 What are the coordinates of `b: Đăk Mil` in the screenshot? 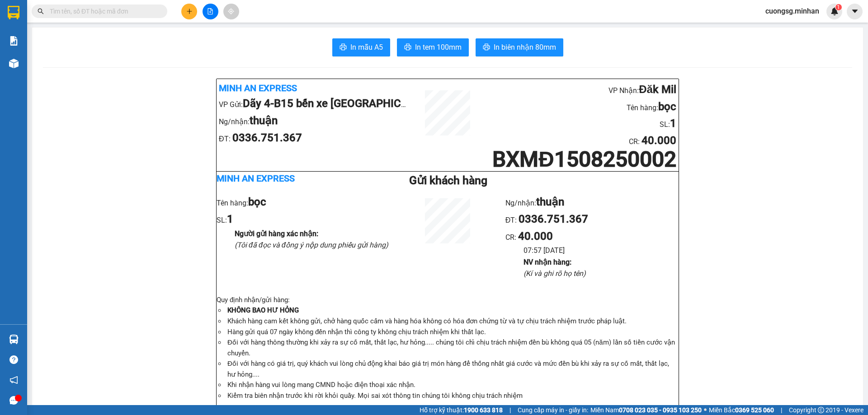 It's located at (657, 89).